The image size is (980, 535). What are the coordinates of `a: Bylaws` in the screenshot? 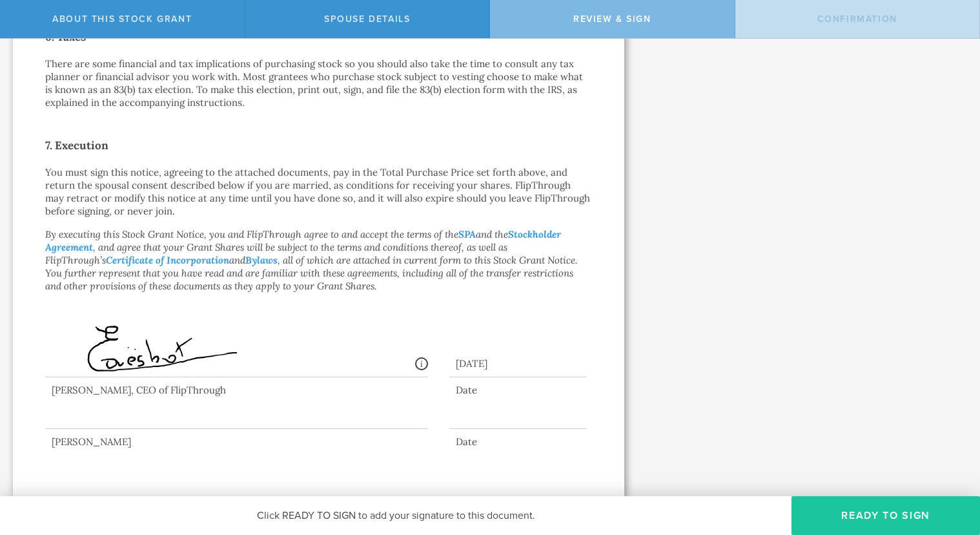 It's located at (262, 260).